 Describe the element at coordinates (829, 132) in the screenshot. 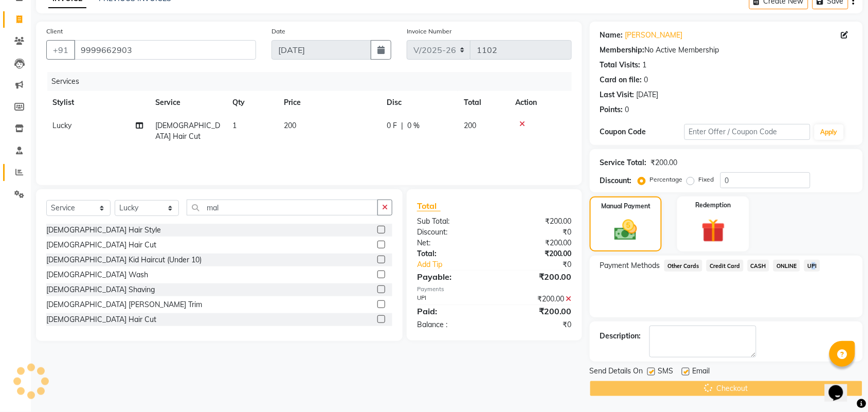

I see `button: Apply` at that location.